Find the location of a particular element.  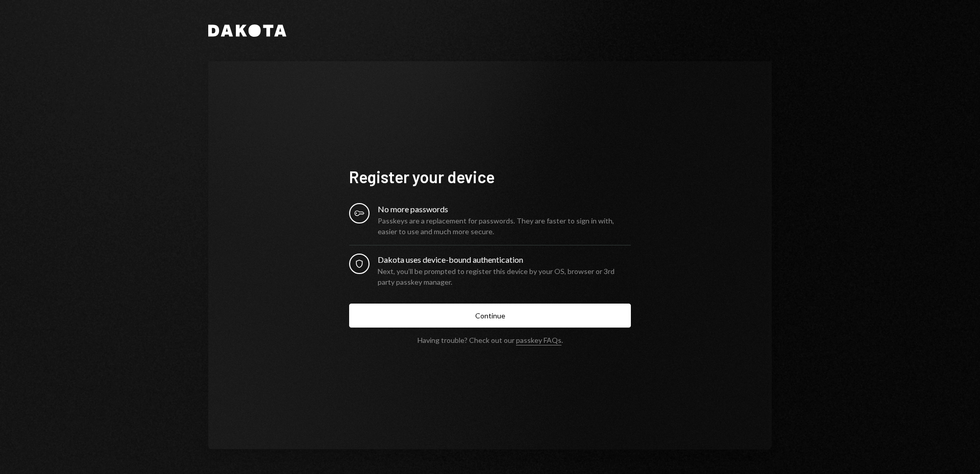

div: Dakota uses device-bound authentication is located at coordinates (504, 259).